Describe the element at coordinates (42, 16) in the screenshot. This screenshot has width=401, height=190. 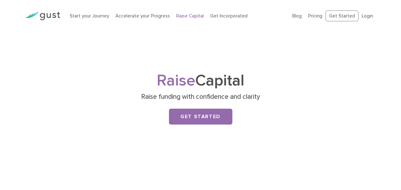
I see `img: Gust Logo` at that location.